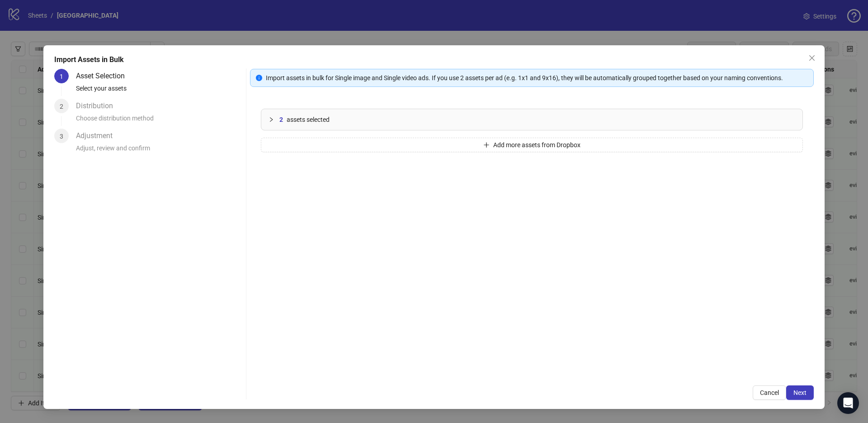 This screenshot has height=423, width=868. I want to click on button: Cancel, so click(769, 392).